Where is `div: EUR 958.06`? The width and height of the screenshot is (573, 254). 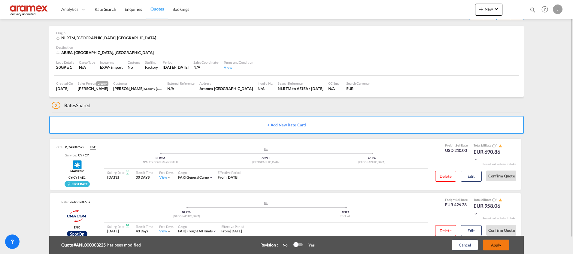 div: EUR 958.06 is located at coordinates (489, 210).